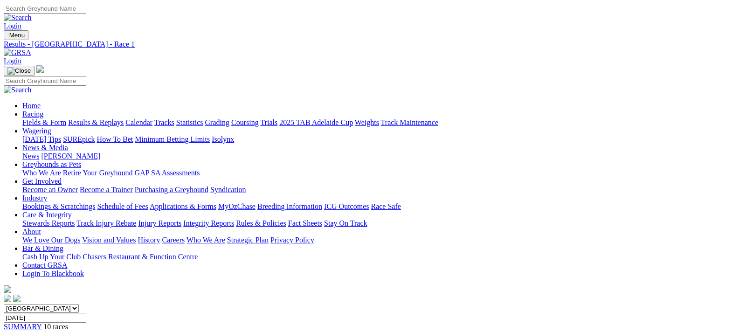 This screenshot has height=332, width=746. Describe the element at coordinates (217, 122) in the screenshot. I see `a: Grading` at that location.